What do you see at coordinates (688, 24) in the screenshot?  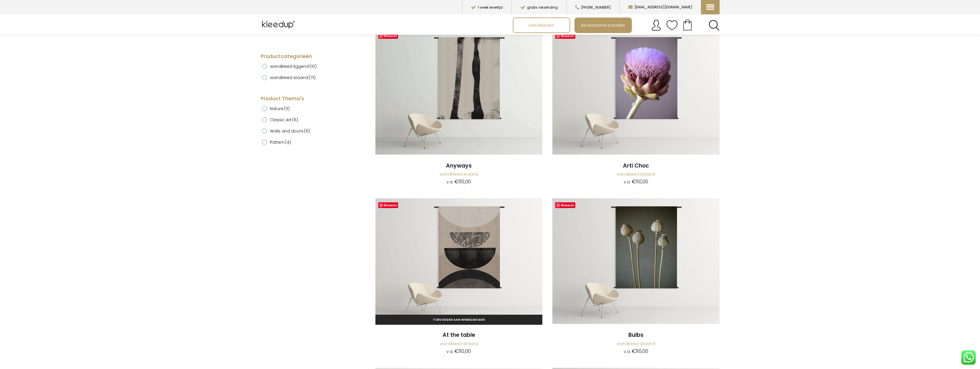 I see `a: Your cart` at bounding box center [688, 24].